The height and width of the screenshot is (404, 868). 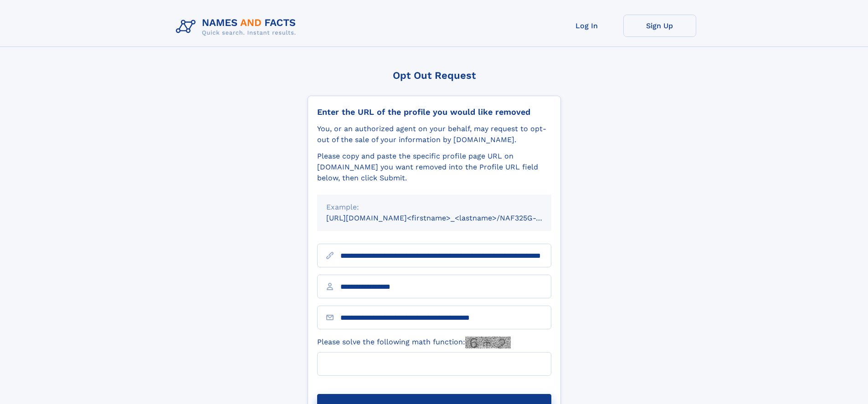 I want to click on a: Sign Up, so click(x=660, y=25).